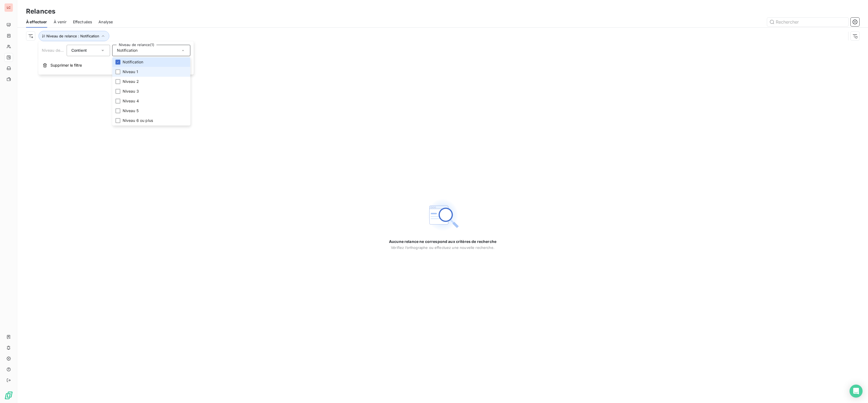 This screenshot has height=403, width=868. Describe the element at coordinates (808, 22) in the screenshot. I see `input: Rechercher` at that location.